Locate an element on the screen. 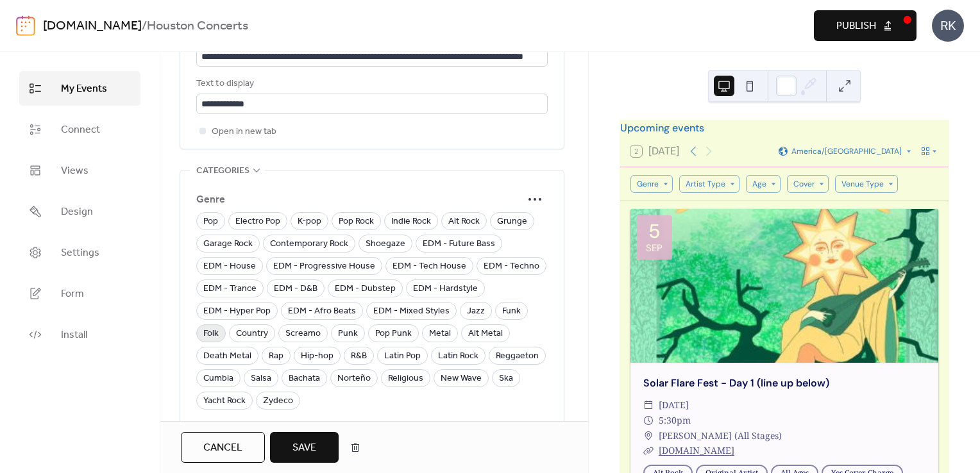 The width and height of the screenshot is (980, 473). span: Latin Rock is located at coordinates (458, 357).